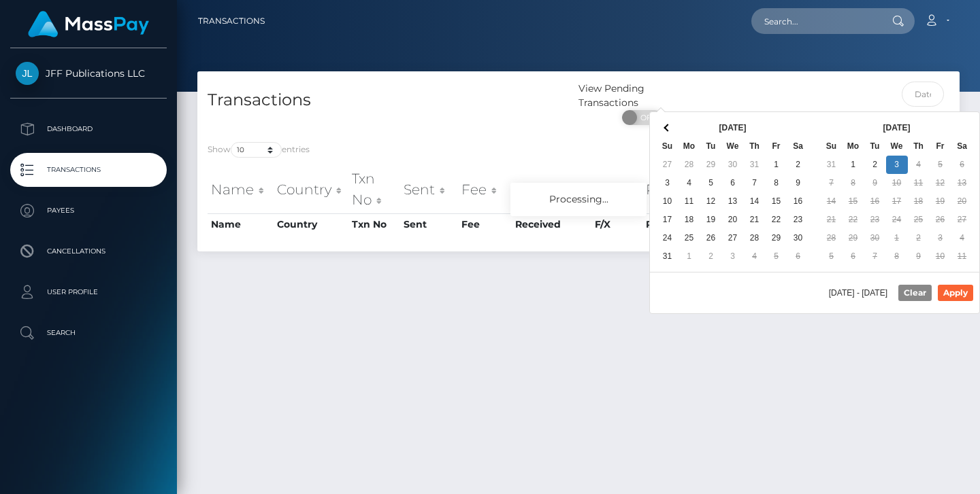 This screenshot has height=494, width=980. I want to click on th: Mo, so click(853, 146).